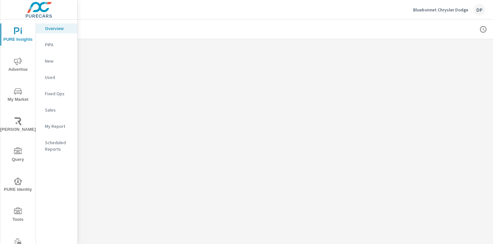 The width and height of the screenshot is (493, 244). Describe the element at coordinates (18, 95) in the screenshot. I see `span: My Market` at that location.